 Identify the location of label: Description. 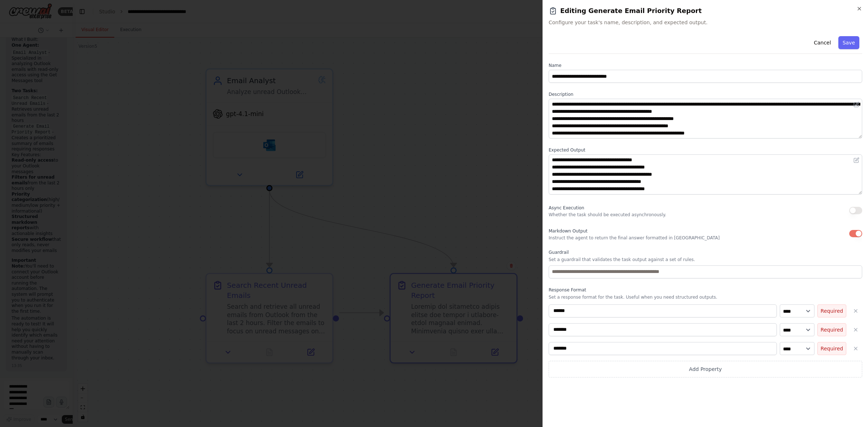
(705, 95).